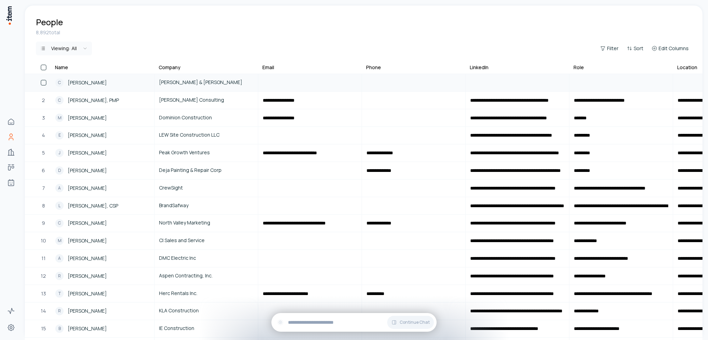  Describe the element at coordinates (43, 241) in the screenshot. I see `span: 10` at that location.